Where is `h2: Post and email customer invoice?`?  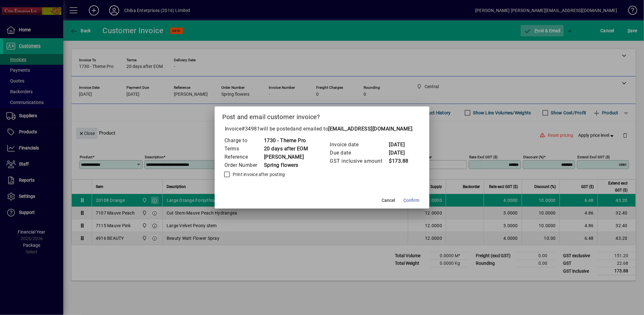
h2: Post and email customer invoice? is located at coordinates (322, 116).